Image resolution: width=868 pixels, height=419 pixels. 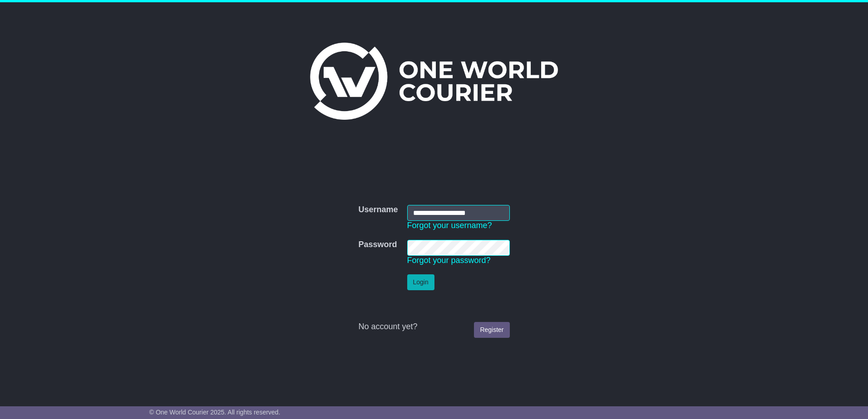 What do you see at coordinates (378, 210) in the screenshot?
I see `label: Username` at bounding box center [378, 210].